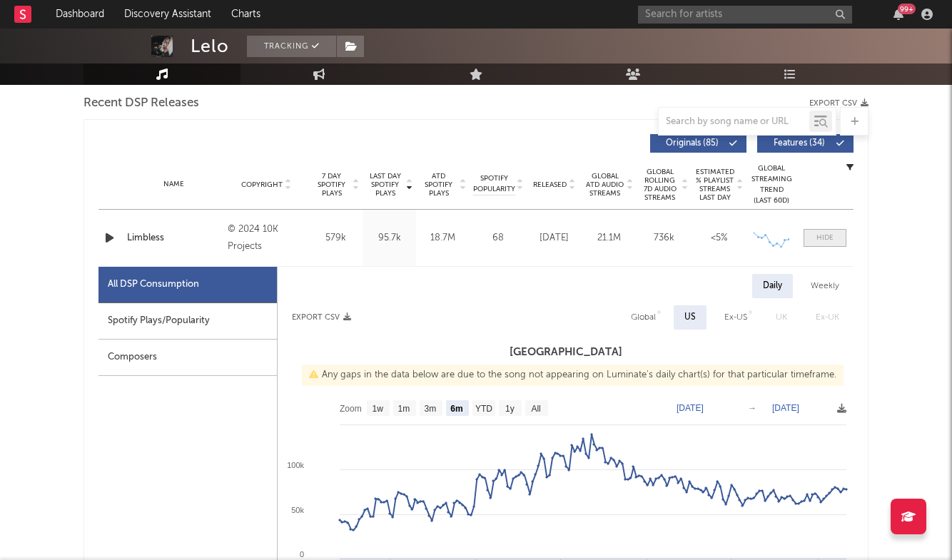 The height and width of the screenshot is (560, 952). What do you see at coordinates (572, 375) in the screenshot?
I see `div: Any gaps in the data below are due to the song not appearing on Luminate's daily chart(s) for tha...` at bounding box center [572, 375].